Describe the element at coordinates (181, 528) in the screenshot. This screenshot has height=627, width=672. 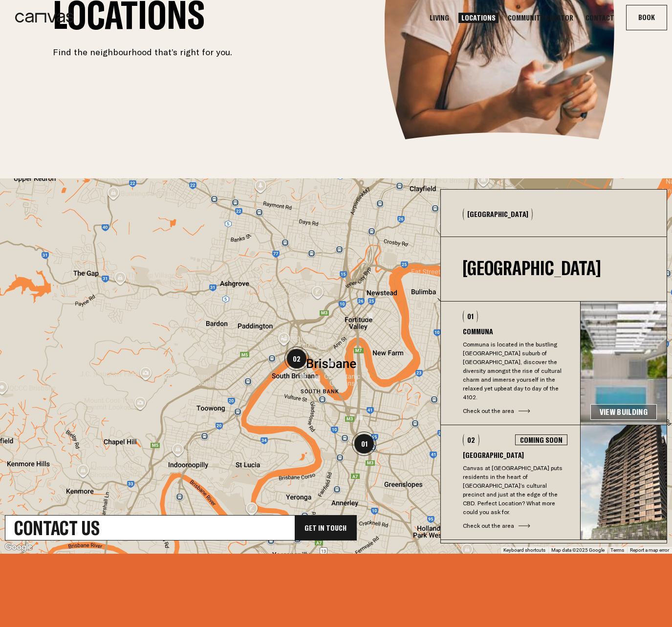
I see `a: Contact UsGet In Touch` at that location.